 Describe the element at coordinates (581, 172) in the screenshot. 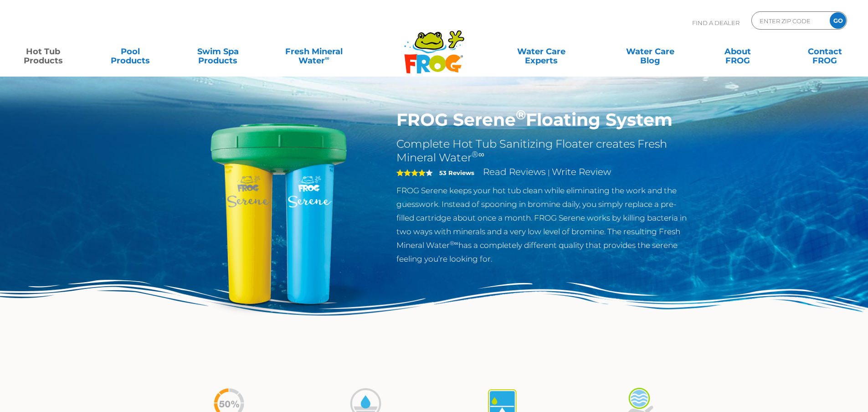

I see `a: Write Review` at that location.